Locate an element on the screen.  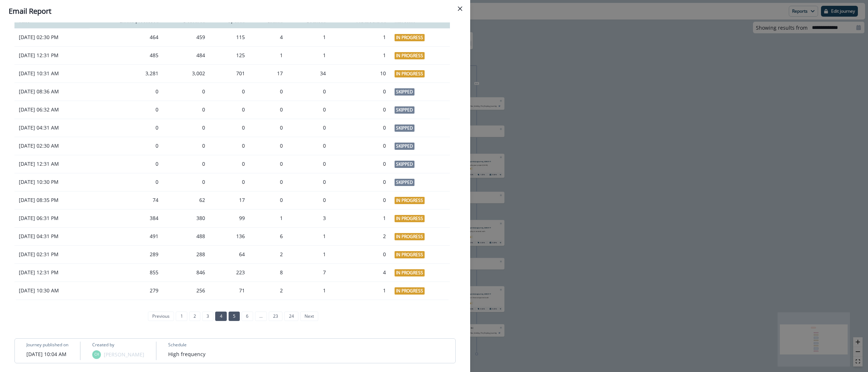
div: 7 is located at coordinates (308, 273).